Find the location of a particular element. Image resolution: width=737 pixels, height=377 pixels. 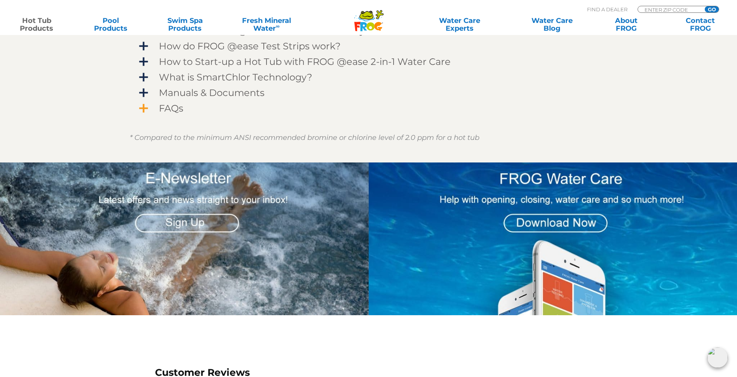

input: GO is located at coordinates (711, 9).